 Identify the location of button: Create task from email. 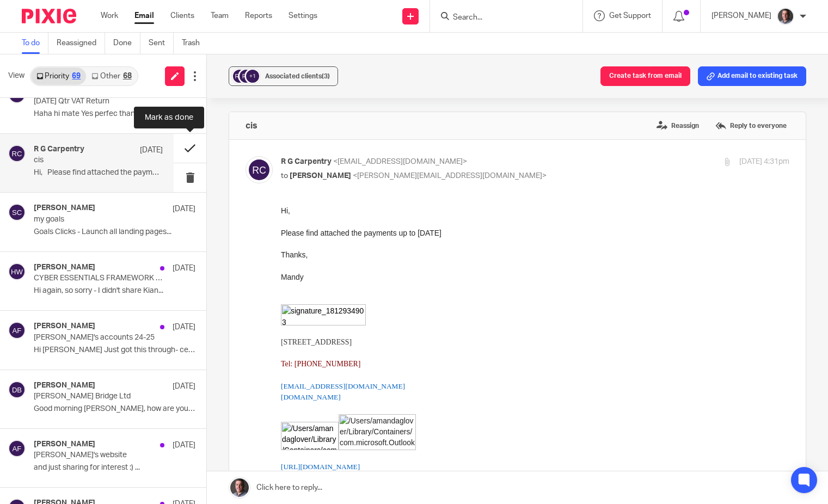
(645, 77).